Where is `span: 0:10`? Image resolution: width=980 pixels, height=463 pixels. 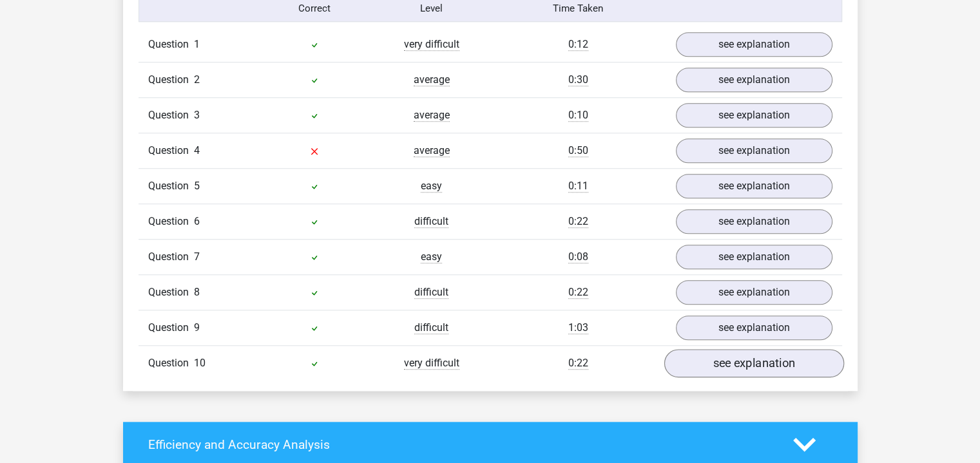
span: 0:10 is located at coordinates (578, 115).